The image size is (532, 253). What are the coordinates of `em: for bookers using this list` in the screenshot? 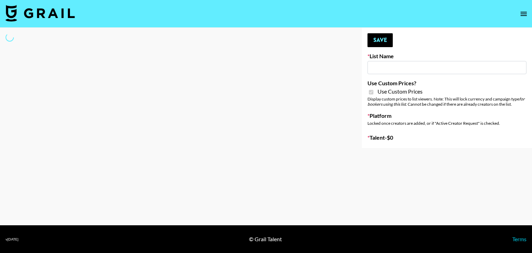 It's located at (446, 101).